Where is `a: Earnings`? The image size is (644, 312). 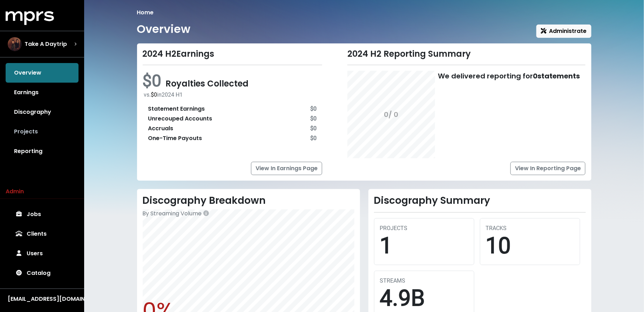
a: Earnings is located at coordinates (42, 92).